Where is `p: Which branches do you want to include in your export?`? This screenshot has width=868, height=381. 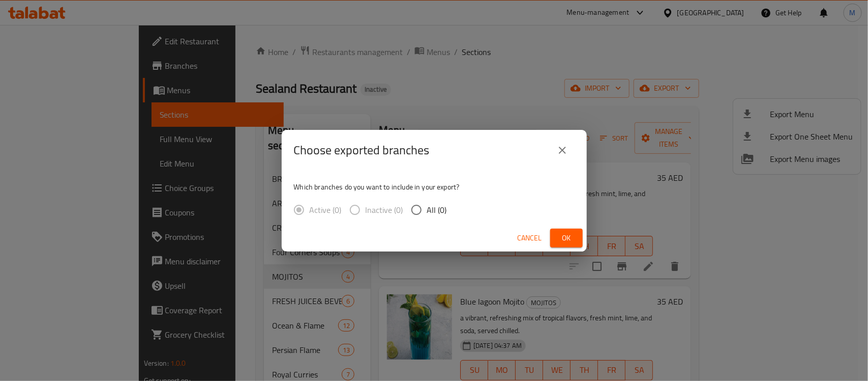 p: Which branches do you want to include in your export? is located at coordinates (434, 187).